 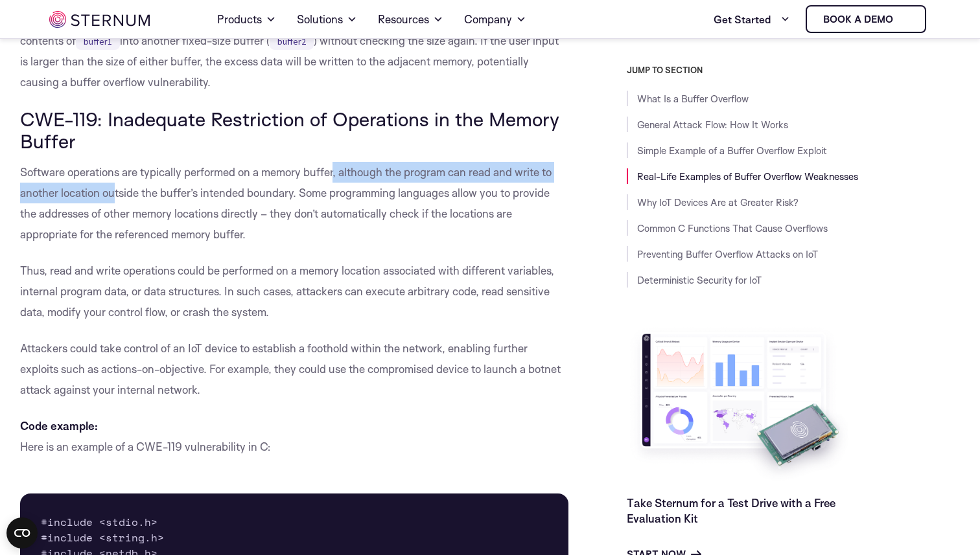 I want to click on a: Real-Life Examples of Buffer Overflow Weaknesses, so click(x=748, y=176).